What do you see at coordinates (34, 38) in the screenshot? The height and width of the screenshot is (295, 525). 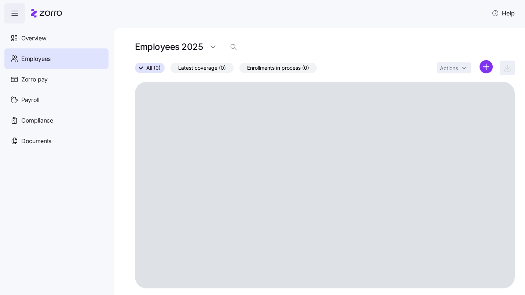 I see `span: Overview` at bounding box center [34, 38].